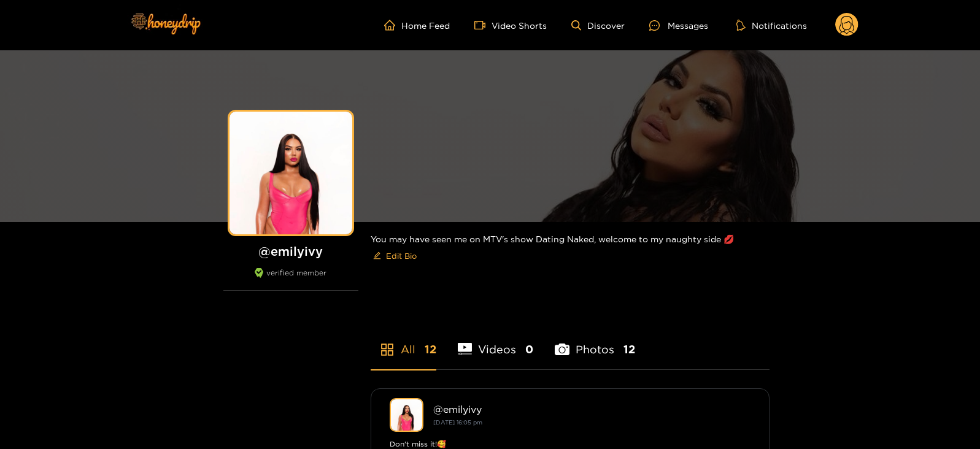 This screenshot has height=449, width=980. I want to click on li: Videos, so click(496, 342).